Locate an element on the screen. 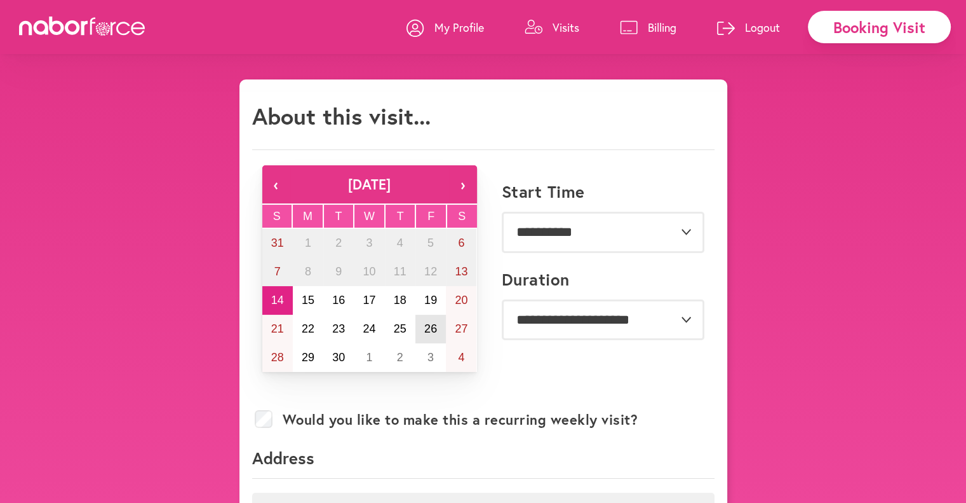 Image resolution: width=966 pixels, height=503 pixels. abbr: Sunday is located at coordinates (277, 216).